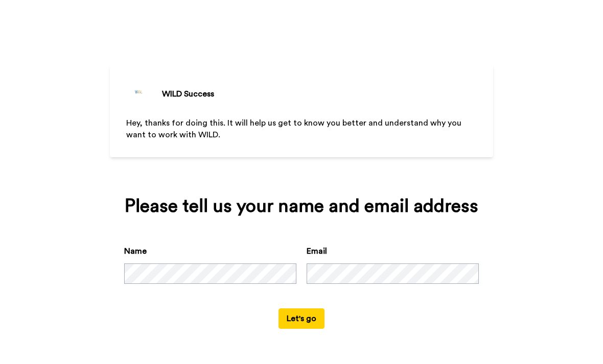 This screenshot has width=603, height=364. Describe the element at coordinates (295, 128) in the screenshot. I see `span: Hey, thanks for doing this. It will help us get to know you better and understand why you want to...` at that location.